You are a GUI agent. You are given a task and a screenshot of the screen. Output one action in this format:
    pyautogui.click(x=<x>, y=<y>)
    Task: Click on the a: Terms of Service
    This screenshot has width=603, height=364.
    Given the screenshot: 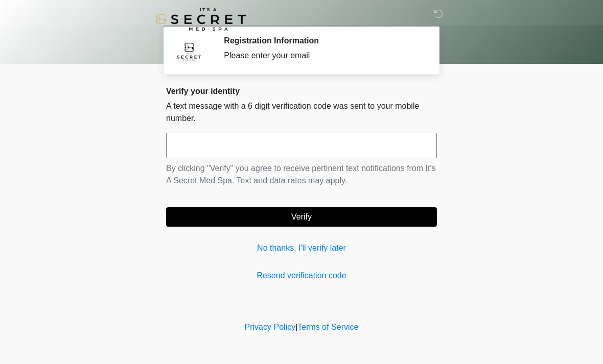 What is the action you would take?
    pyautogui.click(x=328, y=327)
    